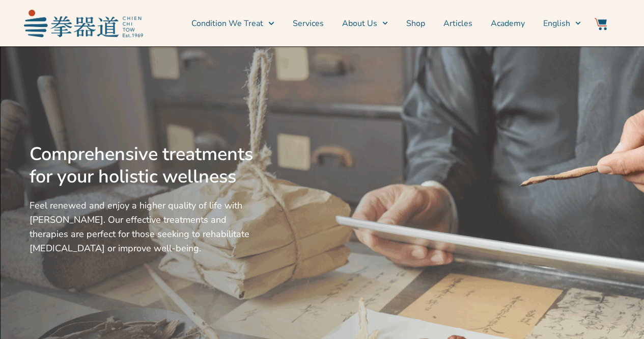  I want to click on h2: Comprehensive treatments for your holistic wellness, so click(143, 165).